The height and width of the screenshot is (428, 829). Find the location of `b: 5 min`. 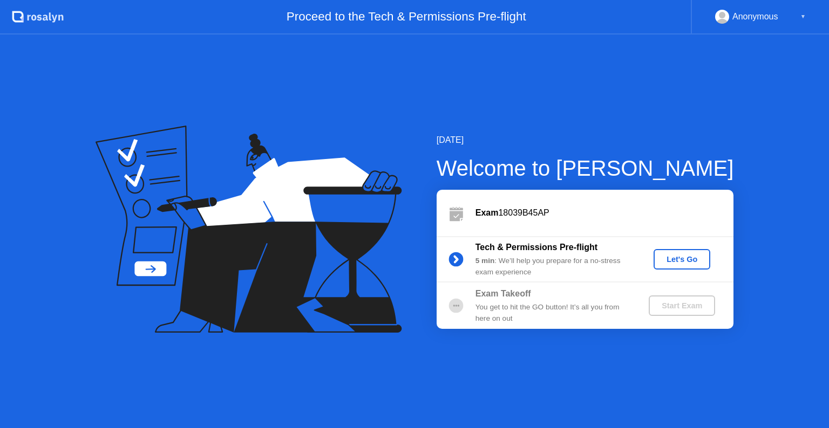

b: 5 min is located at coordinates (485, 261).